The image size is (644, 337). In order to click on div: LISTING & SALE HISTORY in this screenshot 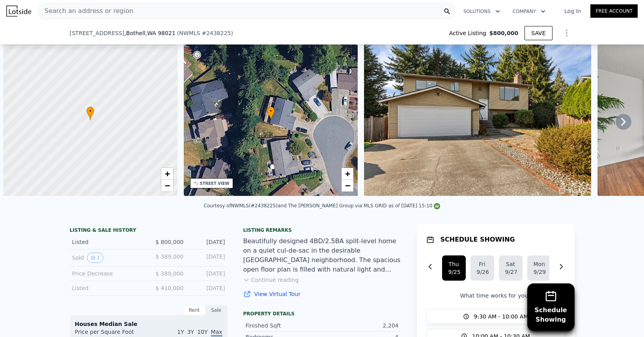, I will do `click(149, 231)`.